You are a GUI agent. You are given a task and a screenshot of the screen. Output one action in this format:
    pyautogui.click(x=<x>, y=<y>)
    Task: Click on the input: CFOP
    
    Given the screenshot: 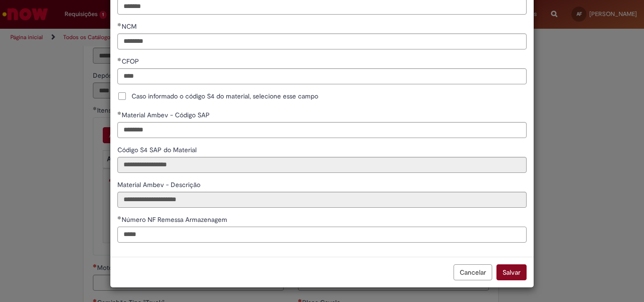 What is the action you would take?
    pyautogui.click(x=322, y=76)
    